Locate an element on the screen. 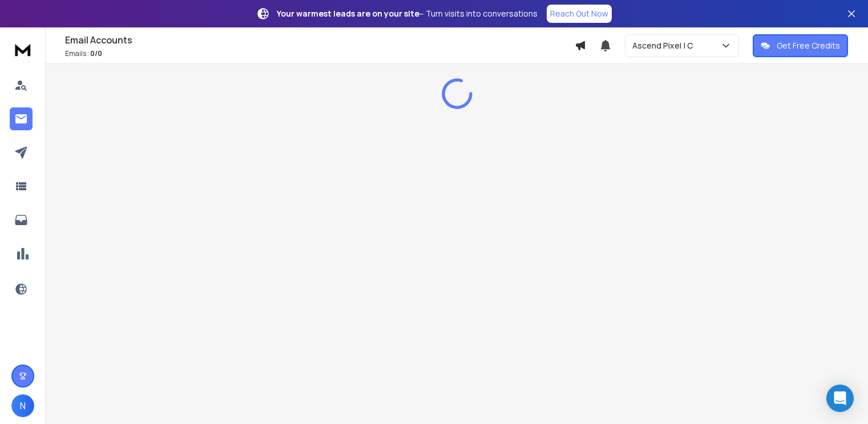 The height and width of the screenshot is (424, 868). strong: Your warmest leads are on your site is located at coordinates (348, 14).